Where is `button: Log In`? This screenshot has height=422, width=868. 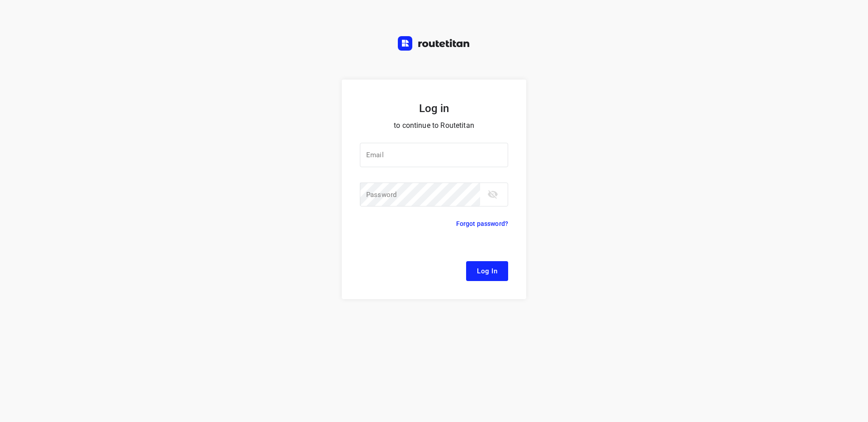 button: Log In is located at coordinates (487, 272).